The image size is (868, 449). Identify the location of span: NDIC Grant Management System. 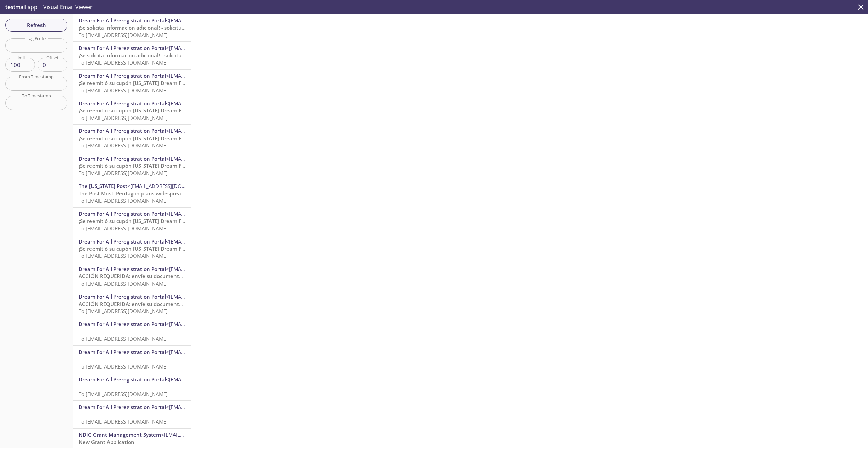
(119, 435).